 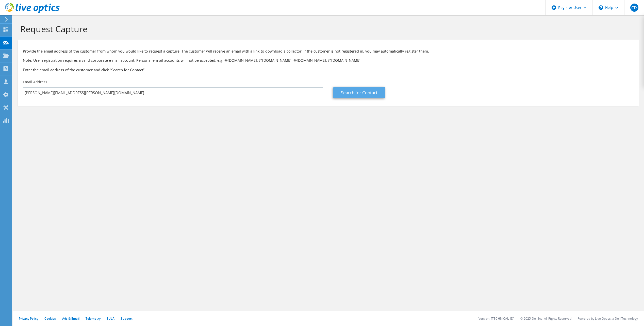 I want to click on a: Search for Contact, so click(x=359, y=93).